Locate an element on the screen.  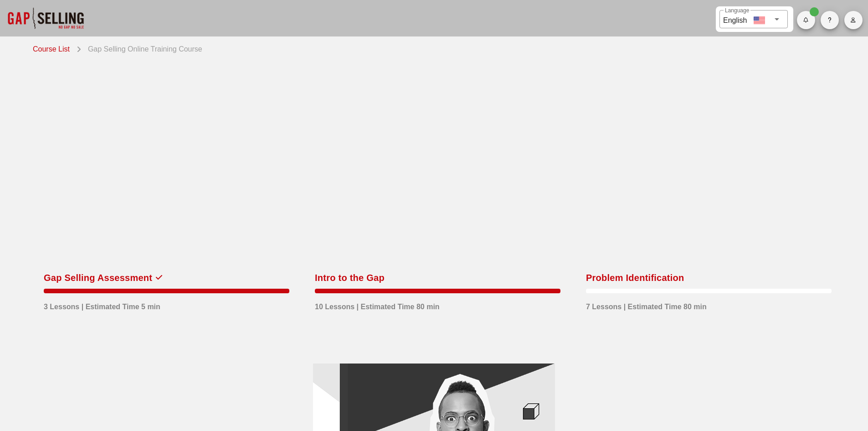
a: Course List is located at coordinates (53, 48).